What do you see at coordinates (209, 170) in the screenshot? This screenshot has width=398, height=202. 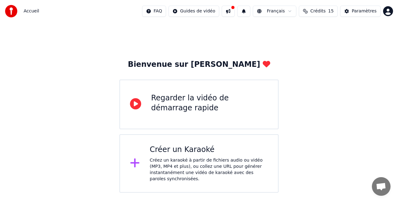 I see `div: Créez un karaoké à partir de fichiers audio ou vidéo (MP3, MP4 et plus), ou collez une URL pour g...` at bounding box center [209, 170].